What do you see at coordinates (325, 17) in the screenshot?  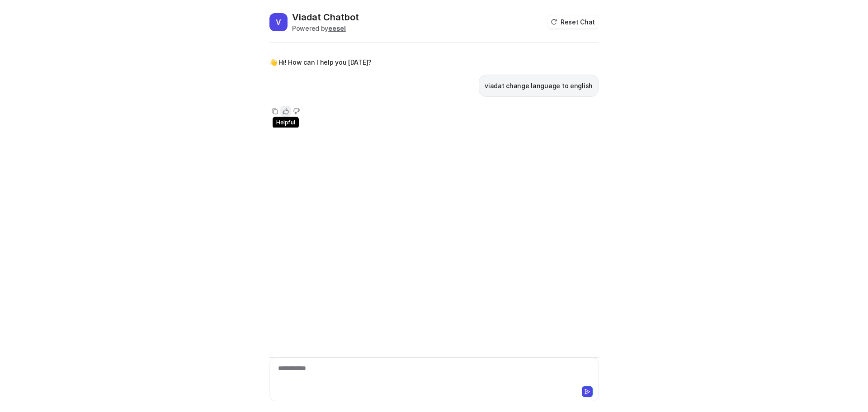 I see `h2: Viadat Chatbot` at bounding box center [325, 17].